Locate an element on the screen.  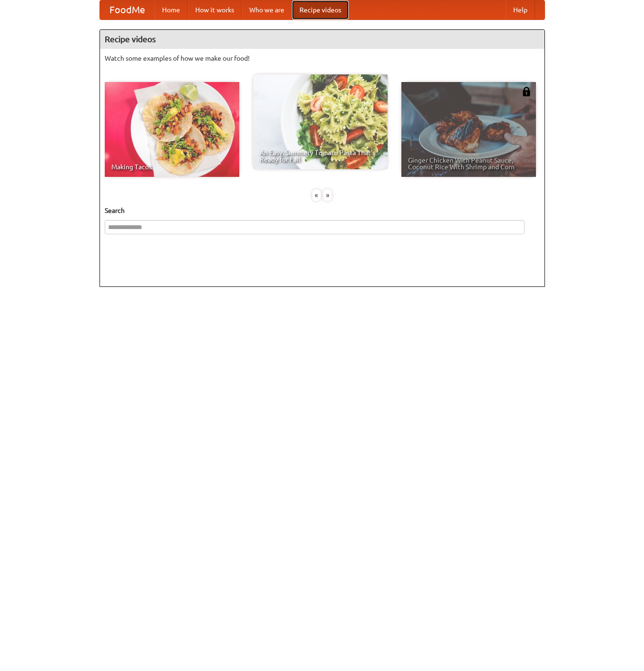
h5: Search is located at coordinates (322, 211).